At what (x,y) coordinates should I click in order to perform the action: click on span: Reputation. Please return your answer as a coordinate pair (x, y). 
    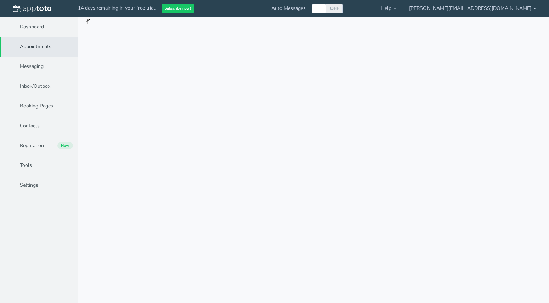
    Looking at the image, I should click on (32, 146).